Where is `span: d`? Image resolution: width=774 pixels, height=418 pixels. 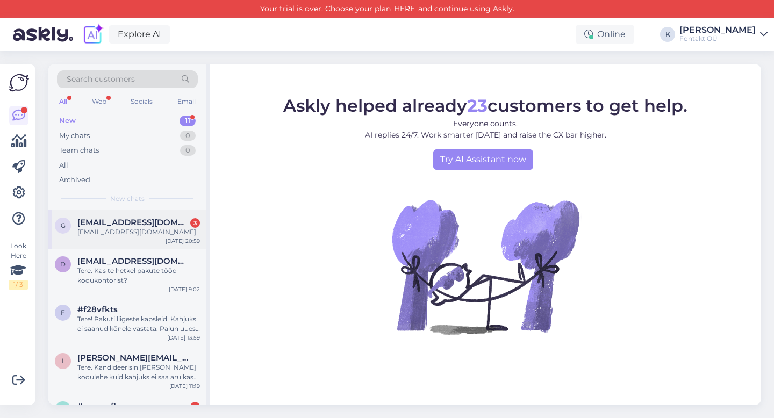
span: d is located at coordinates (63, 264).